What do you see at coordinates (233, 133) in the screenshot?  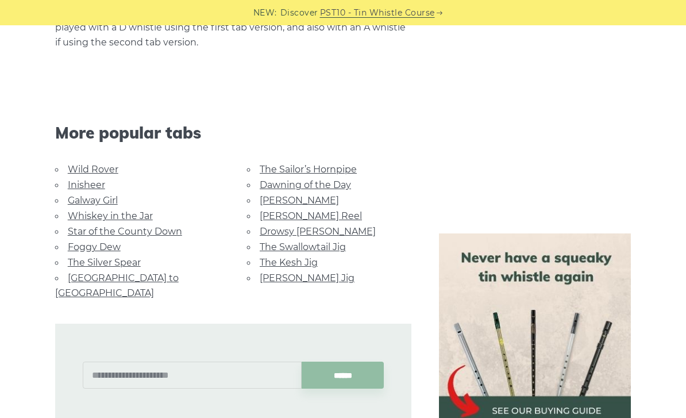 I see `span: More popular tabs` at bounding box center [233, 133].